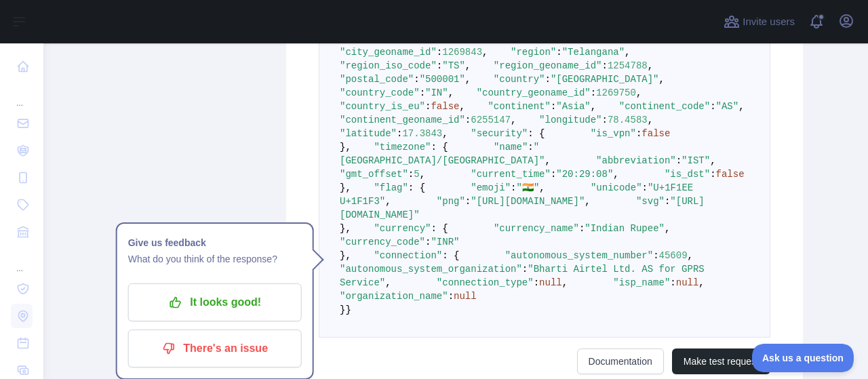  What do you see at coordinates (547, 66) in the screenshot?
I see `span: "region_geoname_id"` at bounding box center [547, 66].